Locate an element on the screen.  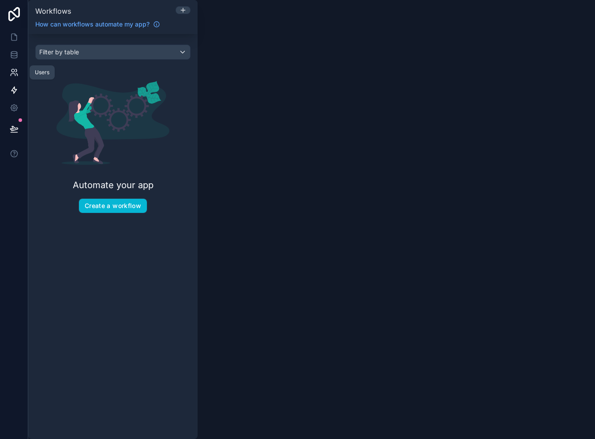
h2: Automate your app is located at coordinates (113, 185).